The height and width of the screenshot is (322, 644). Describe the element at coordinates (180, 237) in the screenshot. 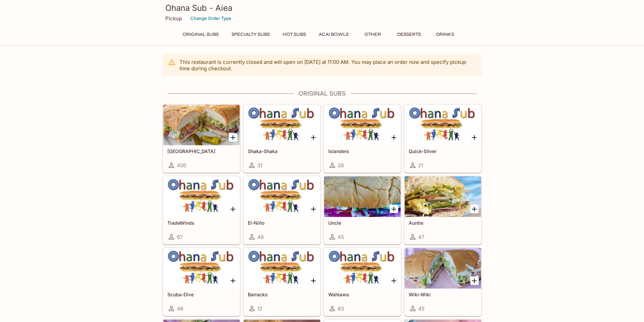

I see `span: 67` at that location.